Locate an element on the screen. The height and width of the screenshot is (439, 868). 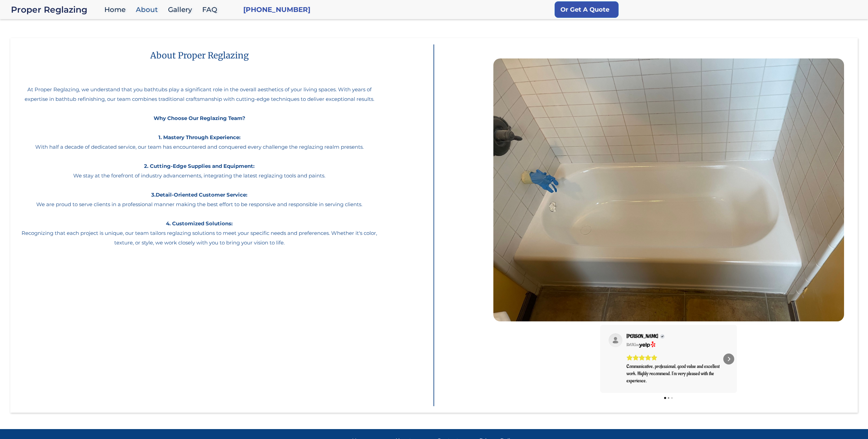
strong: Detail-Oriented Customer Service: is located at coordinates (202, 195).